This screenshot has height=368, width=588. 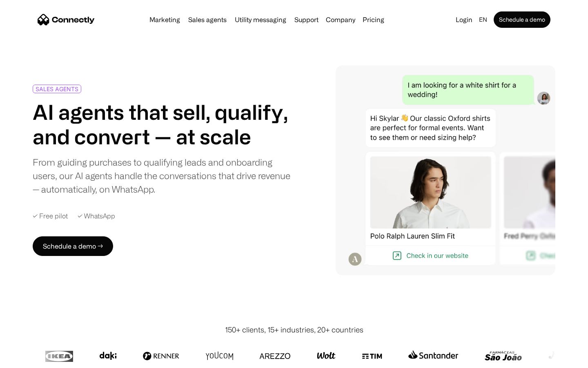 I want to click on a: Pricing, so click(x=373, y=20).